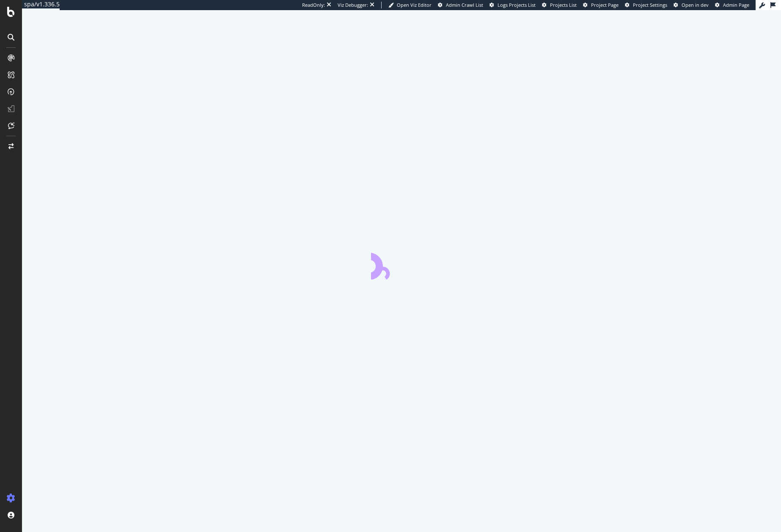 Image resolution: width=781 pixels, height=532 pixels. Describe the element at coordinates (414, 5) in the screenshot. I see `span: Open Viz Editor` at that location.